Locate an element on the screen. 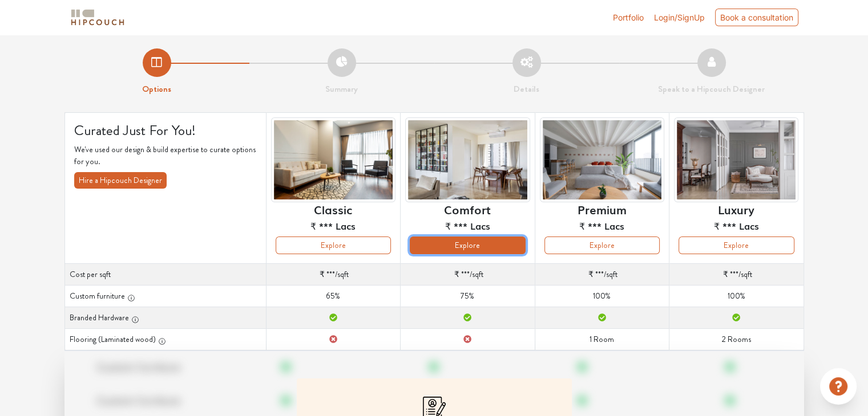  th: Flooring (Laminated wood) is located at coordinates (165, 340).